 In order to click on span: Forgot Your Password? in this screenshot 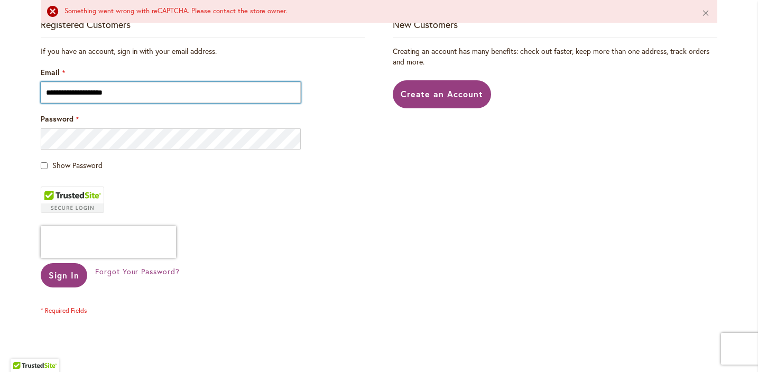, I will do `click(137, 271)`.